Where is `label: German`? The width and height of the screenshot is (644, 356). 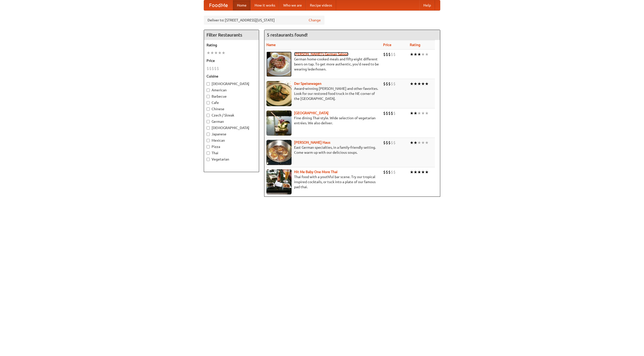 label: German is located at coordinates (231, 122).